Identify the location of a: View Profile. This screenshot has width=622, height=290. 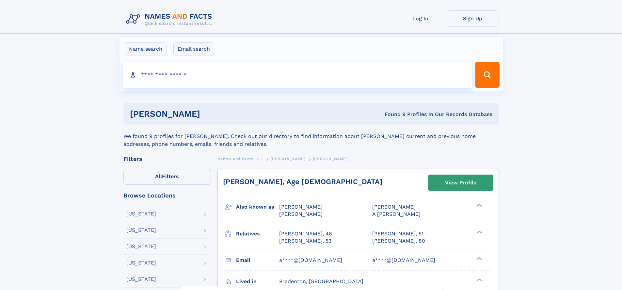
(461, 182).